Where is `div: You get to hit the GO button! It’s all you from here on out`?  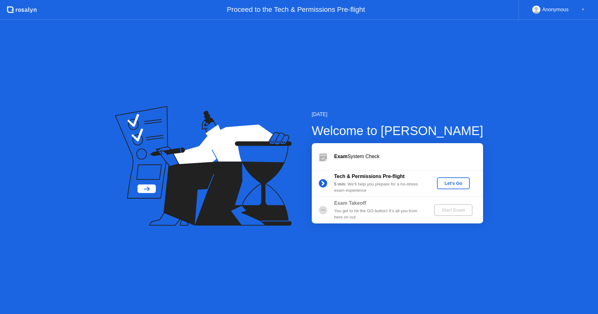
div: You get to hit the GO button! It’s all you from here on out is located at coordinates (379, 214).